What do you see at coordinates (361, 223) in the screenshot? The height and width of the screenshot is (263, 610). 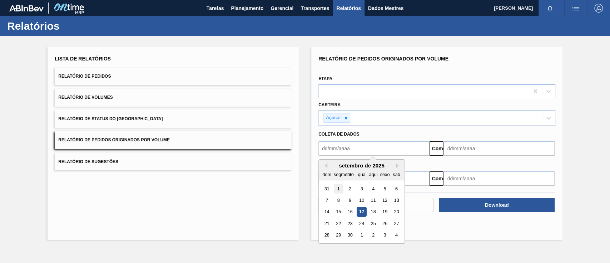 I see `div: Escolha quarta-feira, 24 de setembro de 2025` at bounding box center [361, 223].